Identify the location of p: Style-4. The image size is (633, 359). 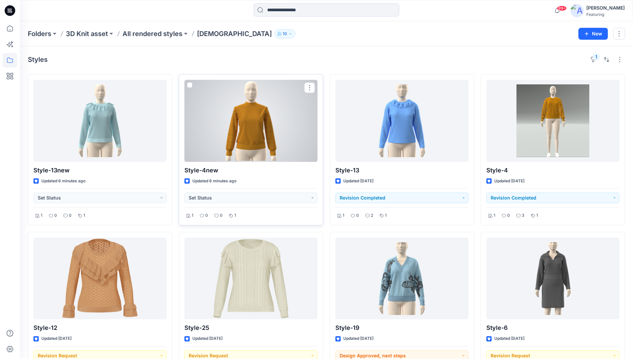
(553, 171).